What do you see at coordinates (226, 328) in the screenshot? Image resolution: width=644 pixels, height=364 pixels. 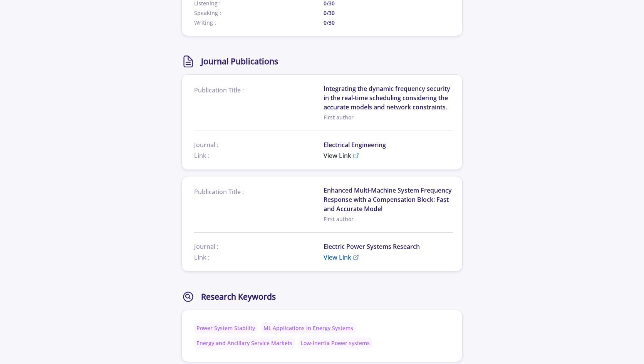 I see `div: Power System Stability` at bounding box center [226, 328].